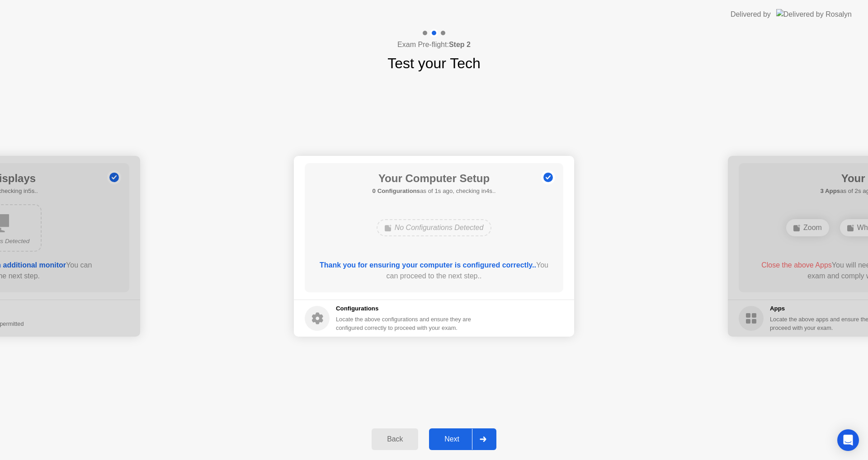 The width and height of the screenshot is (868, 460). Describe the element at coordinates (847, 439) in the screenshot. I see `div: Open Intercom Messenger` at that location.